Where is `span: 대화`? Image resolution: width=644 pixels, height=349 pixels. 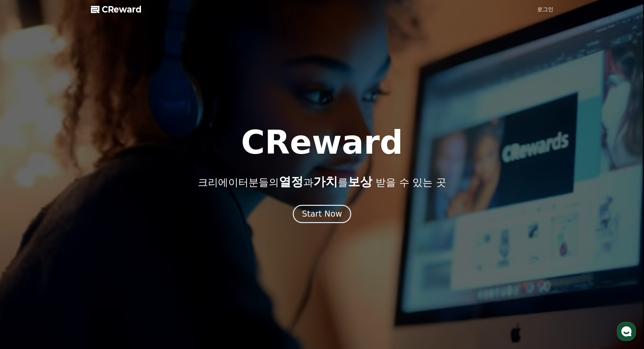 span: 대화 is located at coordinates (66, 228).